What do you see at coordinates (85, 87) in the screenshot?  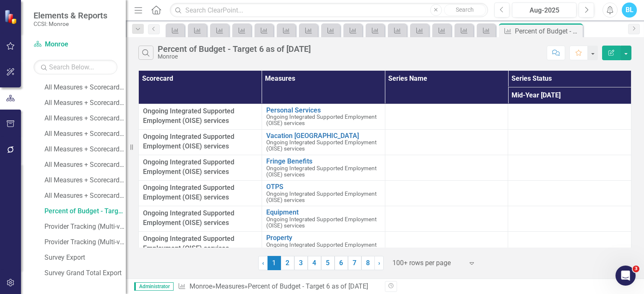 I see `div: All Measures + Scorecards (need 2024)` at bounding box center [85, 87].